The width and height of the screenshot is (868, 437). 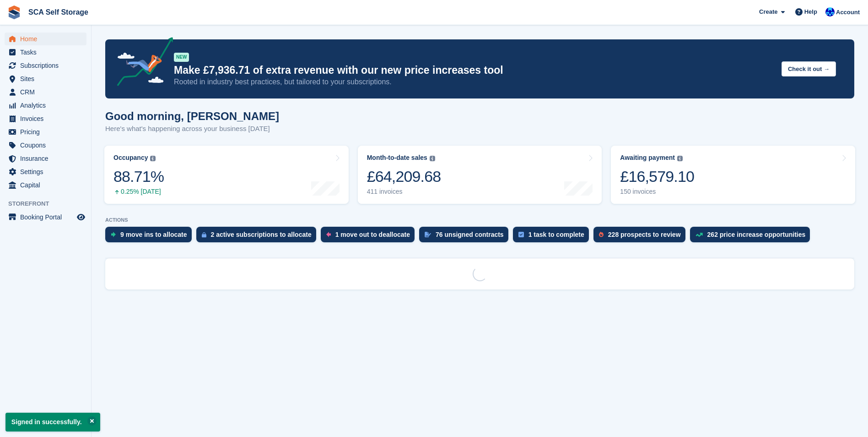 I want to click on span: Sites, so click(x=48, y=79).